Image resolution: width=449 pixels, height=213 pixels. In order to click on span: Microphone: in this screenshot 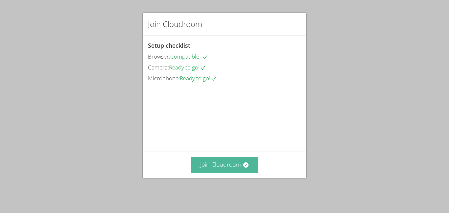, I will do `click(164, 78)`.